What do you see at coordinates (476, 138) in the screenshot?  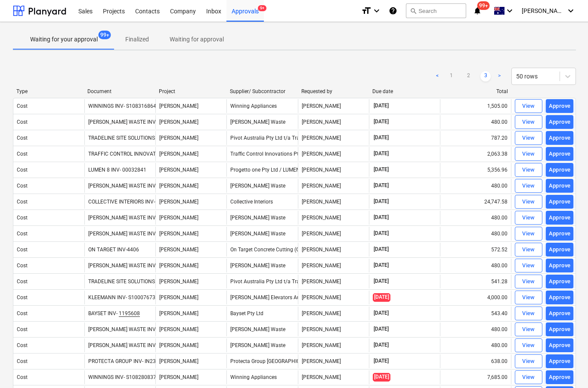 I see `div: 787.20` at bounding box center [476, 138].